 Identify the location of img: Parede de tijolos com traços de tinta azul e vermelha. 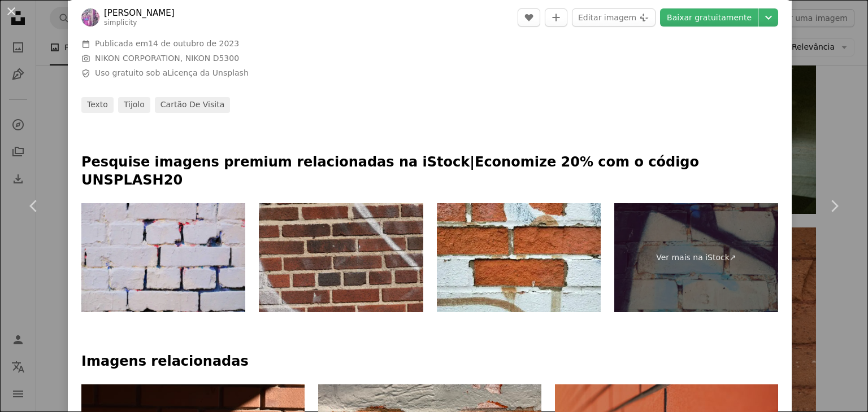
(163, 258).